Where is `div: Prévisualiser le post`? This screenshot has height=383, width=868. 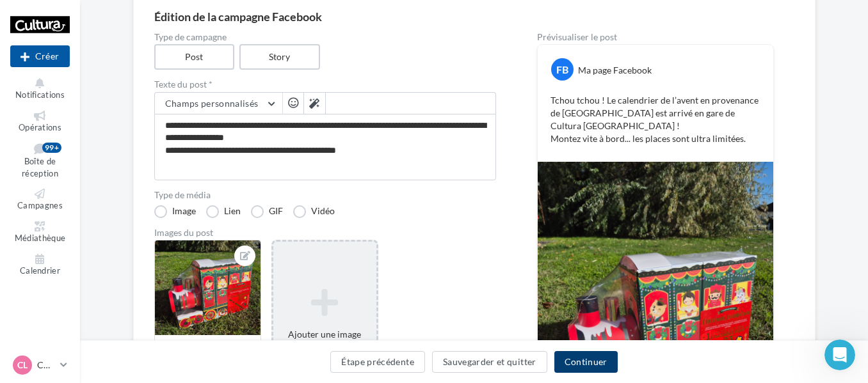
div: Prévisualiser le post is located at coordinates (656, 37).